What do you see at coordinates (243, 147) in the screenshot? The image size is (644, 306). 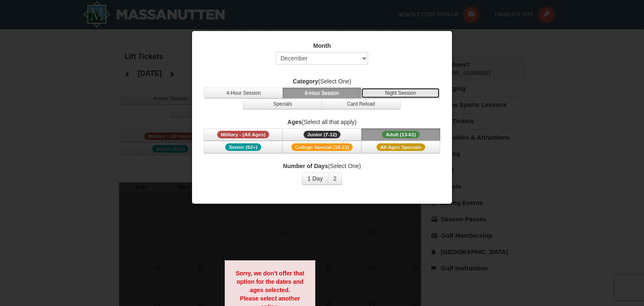 I see `button: Senior (62+)` at bounding box center [243, 147].